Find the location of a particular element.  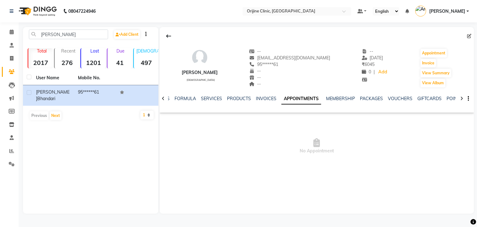

a: POINTS is located at coordinates (454, 98).